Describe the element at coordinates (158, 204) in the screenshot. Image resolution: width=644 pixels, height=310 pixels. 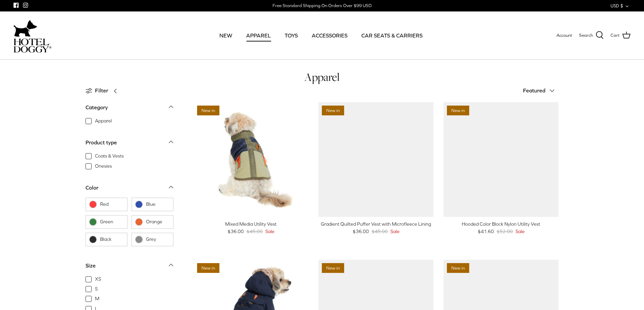
I see `span: Blue` at that location.